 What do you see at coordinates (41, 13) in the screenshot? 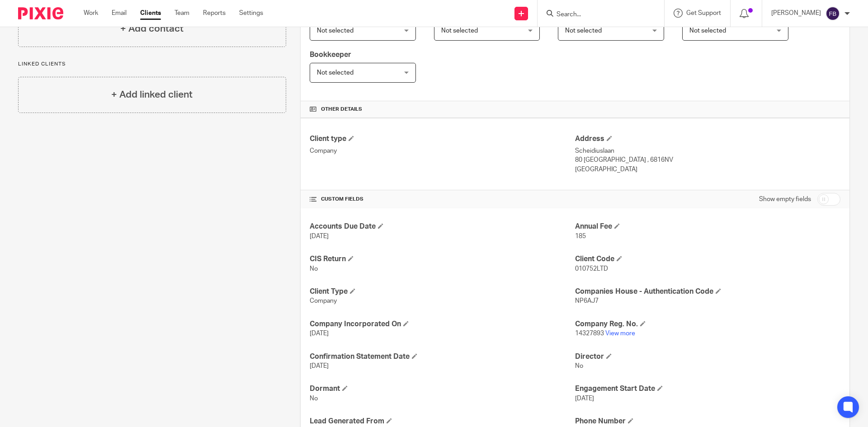
I see `img: Pixie` at bounding box center [41, 13].